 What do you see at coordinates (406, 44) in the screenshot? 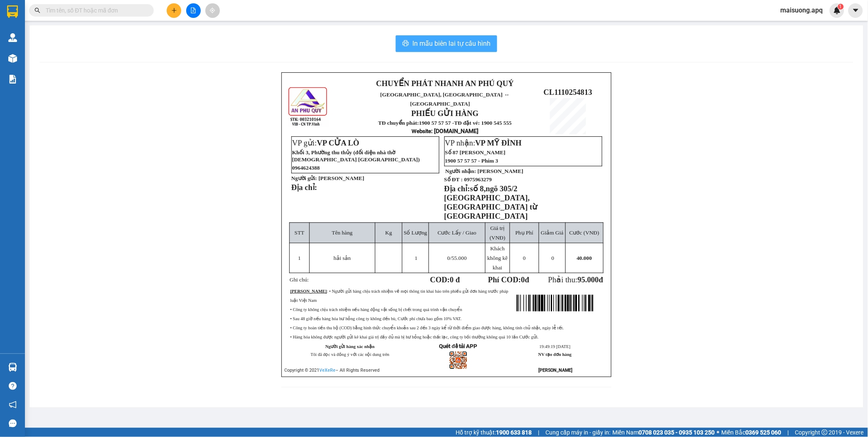
I see `span: printer` at bounding box center [406, 44].